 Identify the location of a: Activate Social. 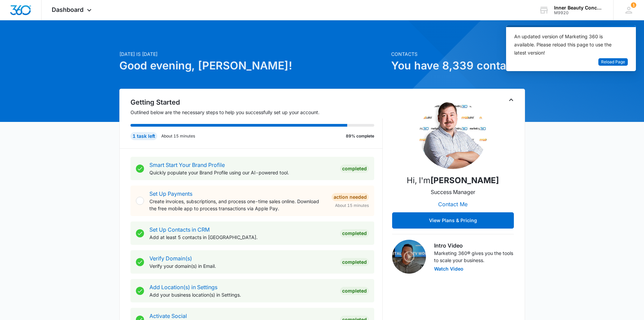
(168, 316).